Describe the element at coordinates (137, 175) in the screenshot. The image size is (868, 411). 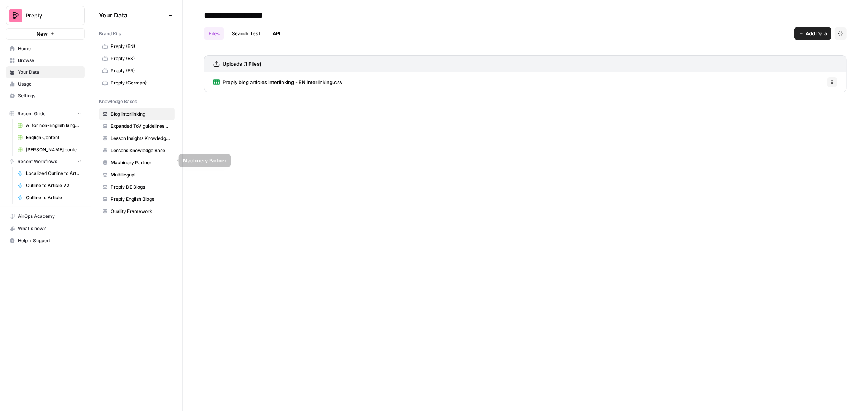
I see `a: Multilingual` at that location.